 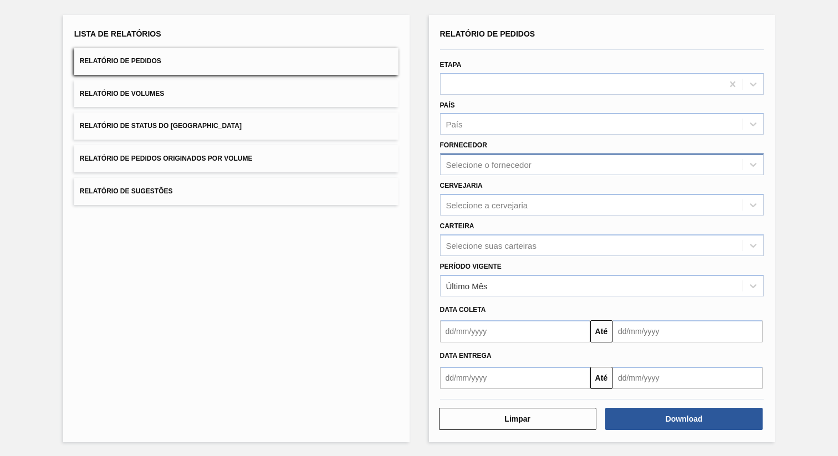 I want to click on label: Cervejaria, so click(x=461, y=186).